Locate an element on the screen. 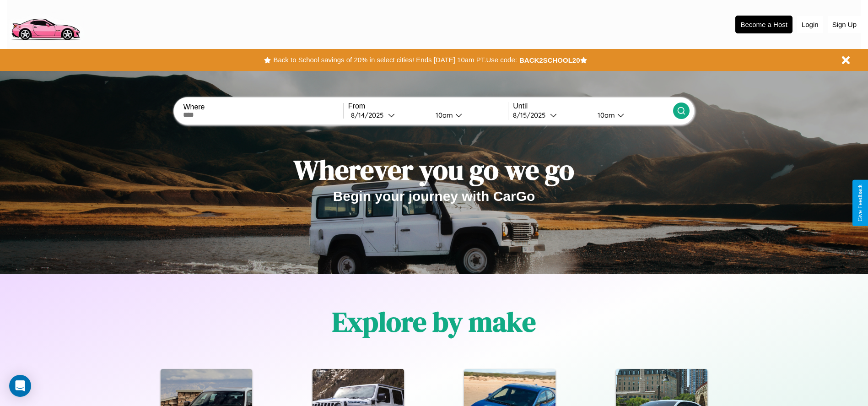 The width and height of the screenshot is (868, 406). label: Until is located at coordinates (592, 106).